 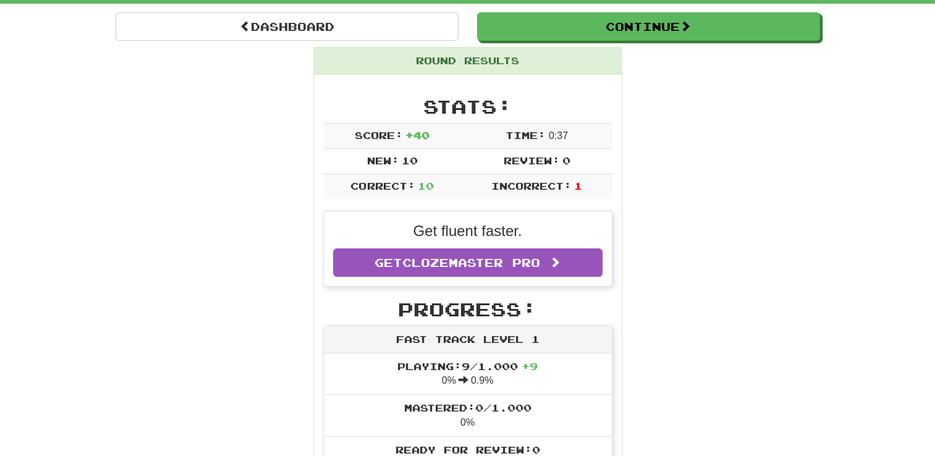 What do you see at coordinates (468, 407) in the screenshot?
I see `span: Mastered: 0 / 1.000` at bounding box center [468, 407].